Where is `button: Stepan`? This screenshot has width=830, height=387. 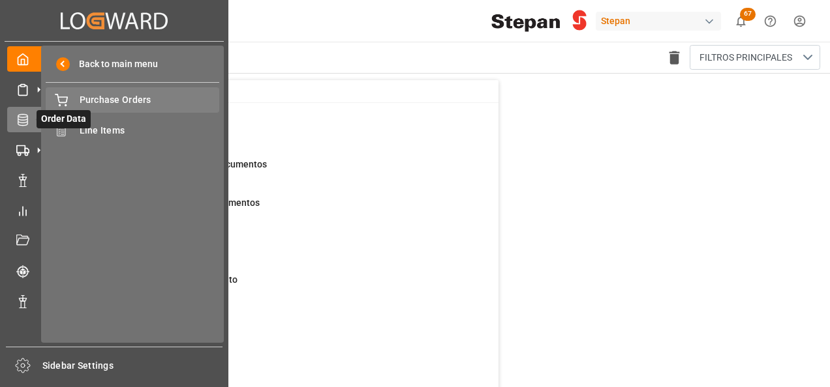
button: Stepan is located at coordinates (661, 21).